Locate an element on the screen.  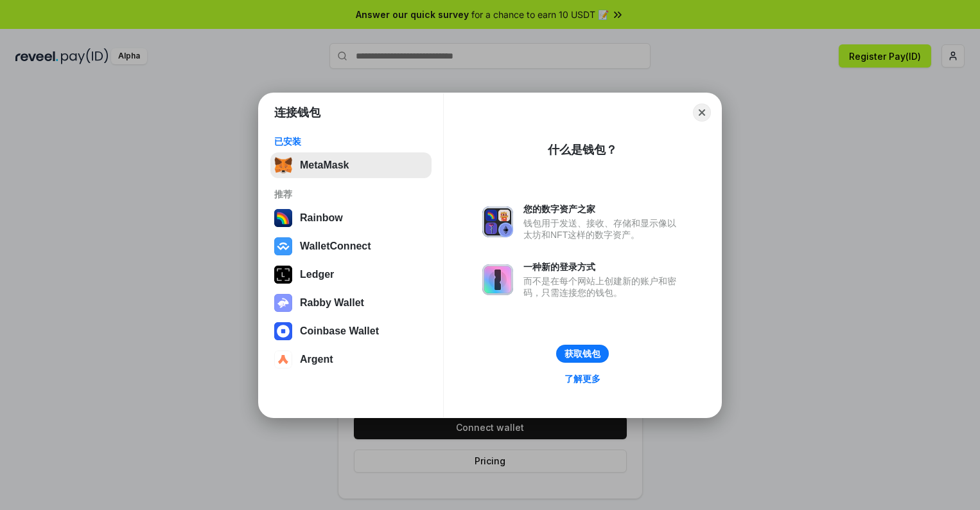
div: Rabby Wallet is located at coordinates (332, 303).